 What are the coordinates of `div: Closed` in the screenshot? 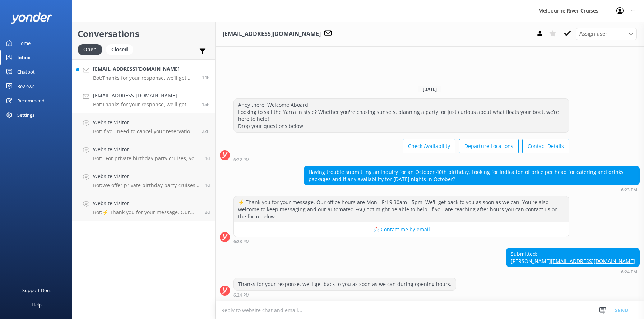 It's located at (120, 50).